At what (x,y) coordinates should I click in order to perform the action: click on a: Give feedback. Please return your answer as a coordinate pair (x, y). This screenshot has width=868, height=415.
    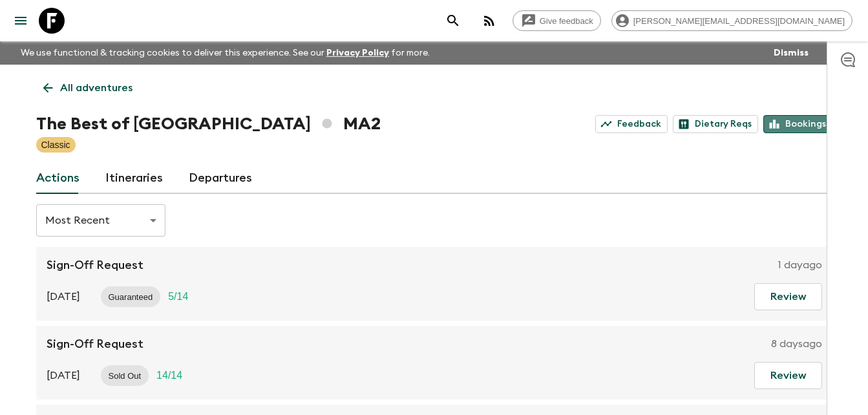
    Looking at the image, I should click on (557, 21).